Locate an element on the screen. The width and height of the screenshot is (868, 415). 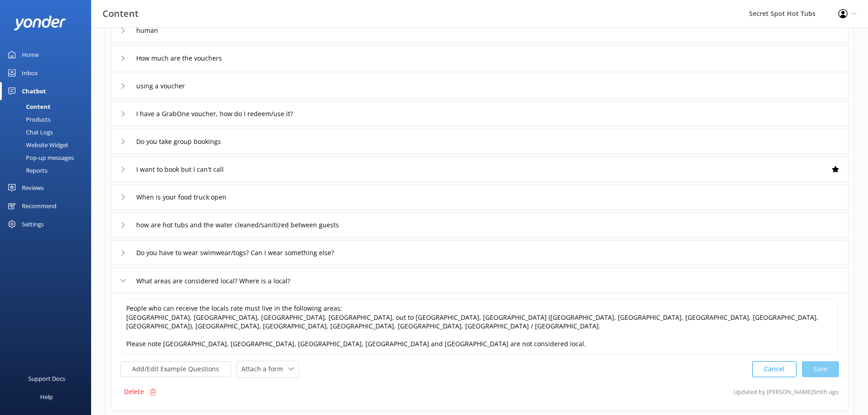
p: Delete is located at coordinates (134, 392).